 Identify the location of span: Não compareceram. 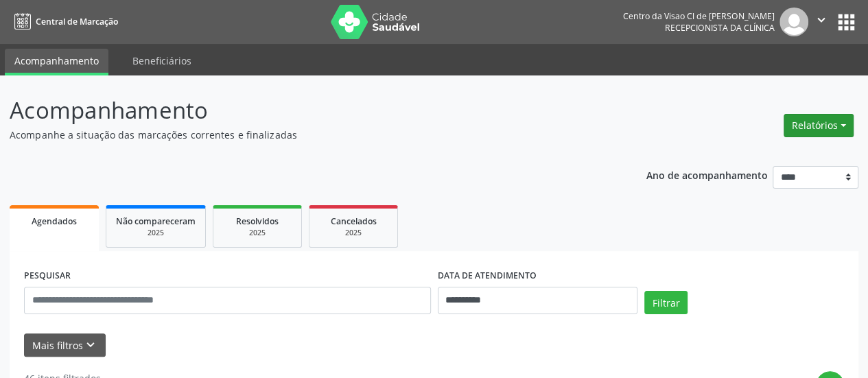
(155, 221).